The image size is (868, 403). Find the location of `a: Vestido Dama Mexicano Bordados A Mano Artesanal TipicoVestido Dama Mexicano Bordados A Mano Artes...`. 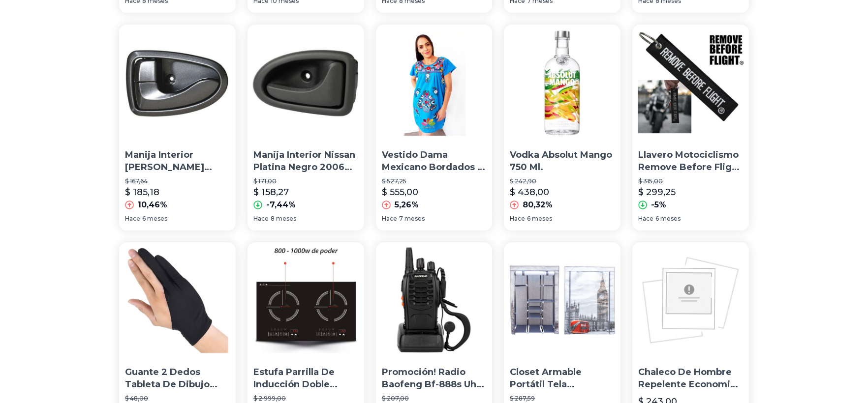

a: Vestido Dama Mexicano Bordados A Mano Artesanal TipicoVestido Dama Mexicano Bordados A Mano Artes... is located at coordinates (434, 127).